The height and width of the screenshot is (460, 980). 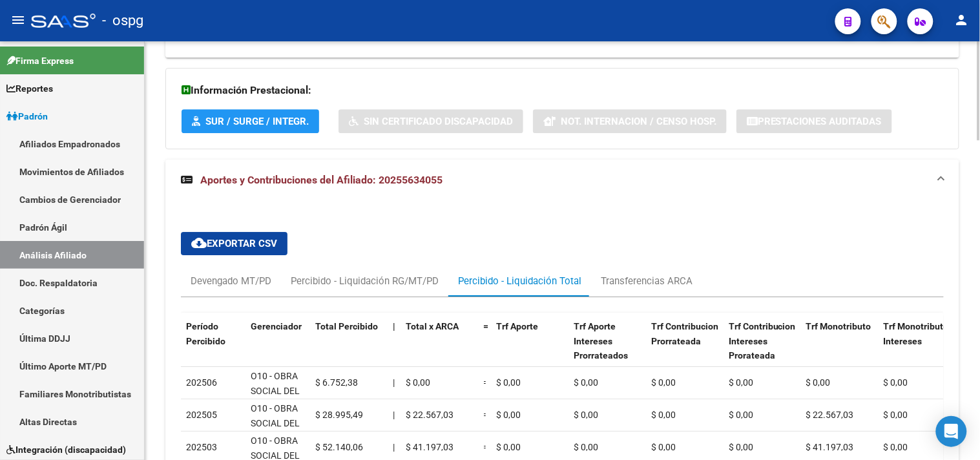 I want to click on span: Trf Aporte Intereses Prorrateados, so click(x=601, y=341).